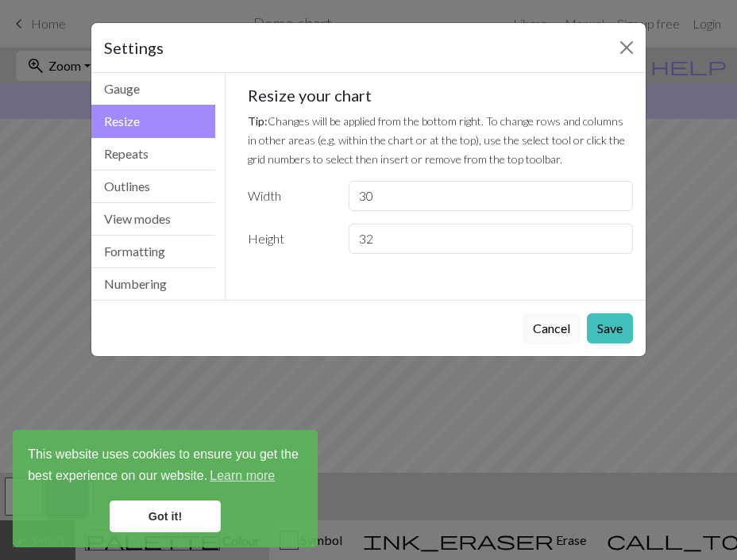 This screenshot has width=737, height=560. What do you see at coordinates (610, 328) in the screenshot?
I see `button: Save` at bounding box center [610, 328].